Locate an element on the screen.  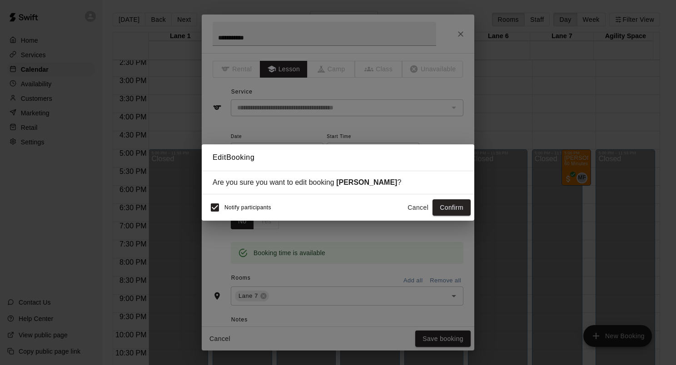
h2: Edit Booking is located at coordinates (338, 158).